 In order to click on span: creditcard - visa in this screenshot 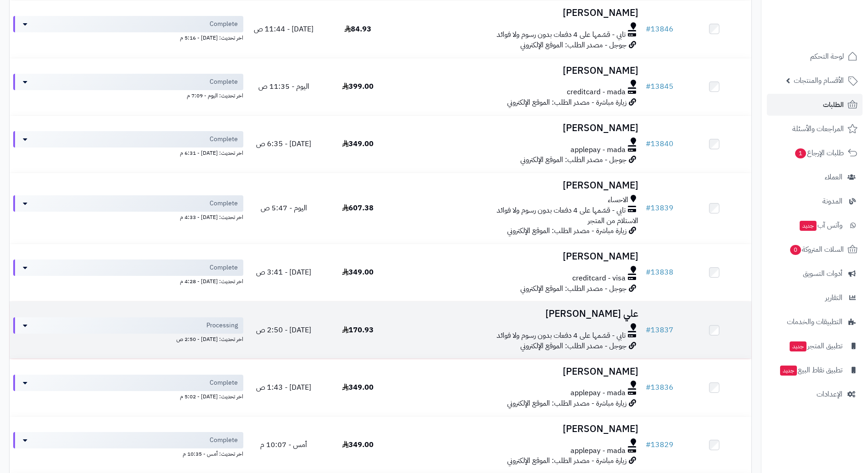, I will do `click(598, 278)`.